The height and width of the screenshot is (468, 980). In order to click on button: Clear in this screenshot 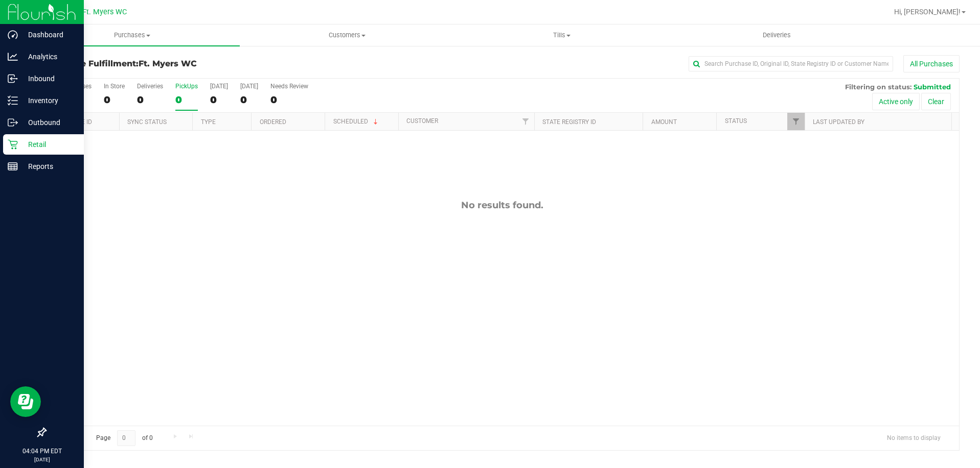, I will do `click(936, 102)`.